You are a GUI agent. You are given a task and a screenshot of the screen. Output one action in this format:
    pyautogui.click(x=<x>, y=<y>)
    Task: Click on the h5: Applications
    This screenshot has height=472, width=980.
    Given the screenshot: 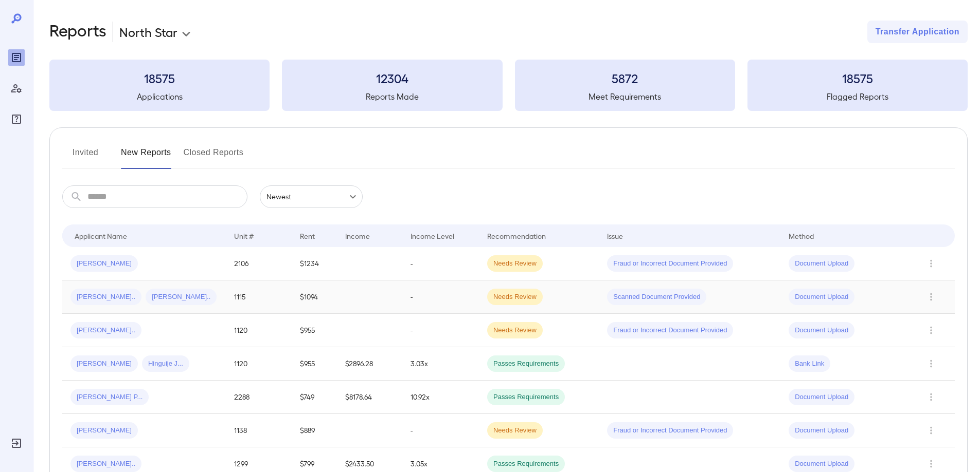 What is the action you would take?
    pyautogui.click(x=159, y=97)
    